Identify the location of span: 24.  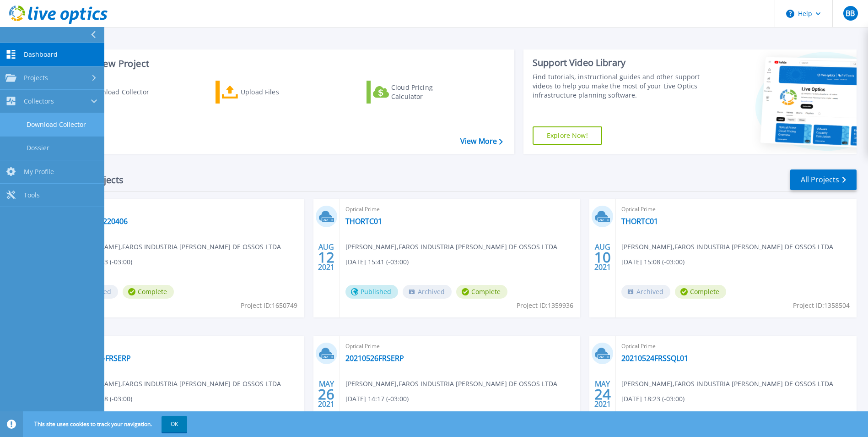
(603, 394).